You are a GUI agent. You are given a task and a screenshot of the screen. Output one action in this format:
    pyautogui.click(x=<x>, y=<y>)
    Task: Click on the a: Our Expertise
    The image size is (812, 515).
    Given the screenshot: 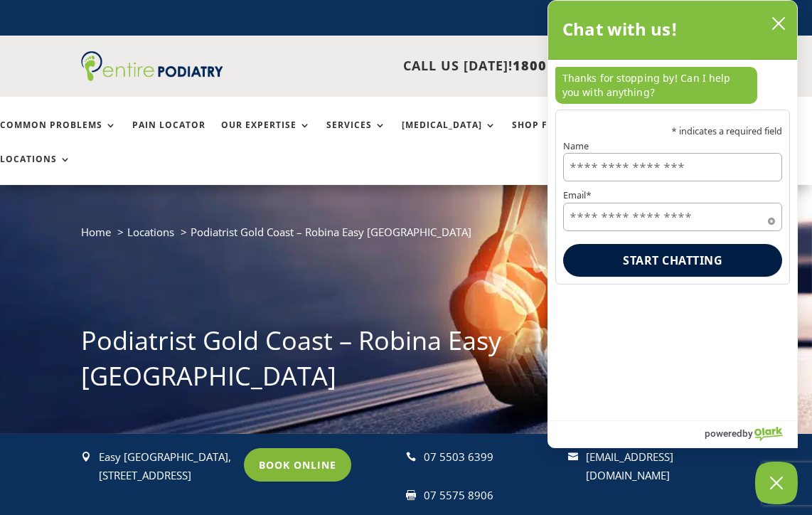 What is the action you would take?
    pyautogui.click(x=266, y=135)
    